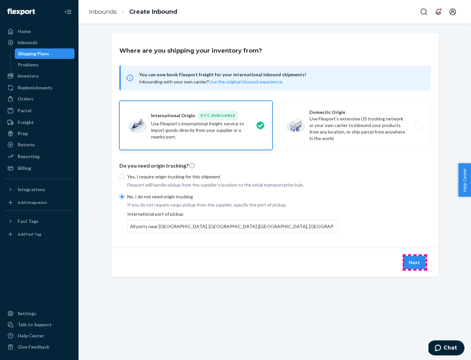  I want to click on div: Returns, so click(26, 145).